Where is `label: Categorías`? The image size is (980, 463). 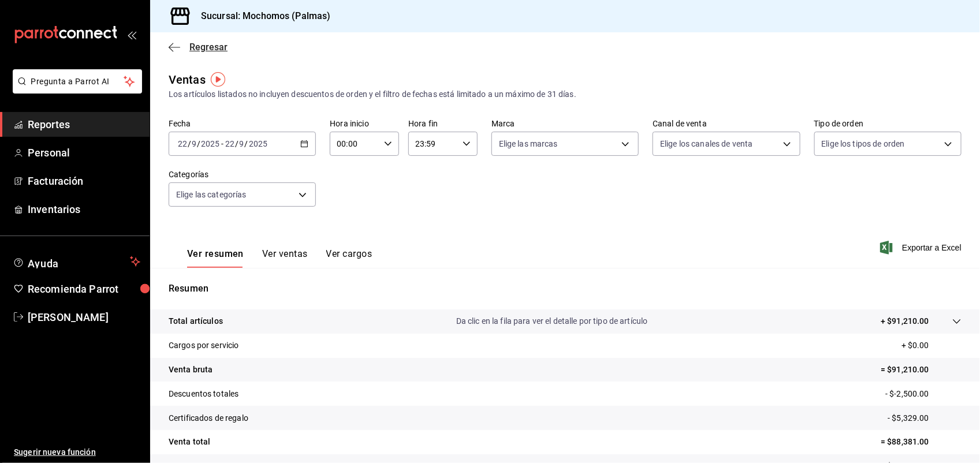
label: Categorías is located at coordinates (242, 175).